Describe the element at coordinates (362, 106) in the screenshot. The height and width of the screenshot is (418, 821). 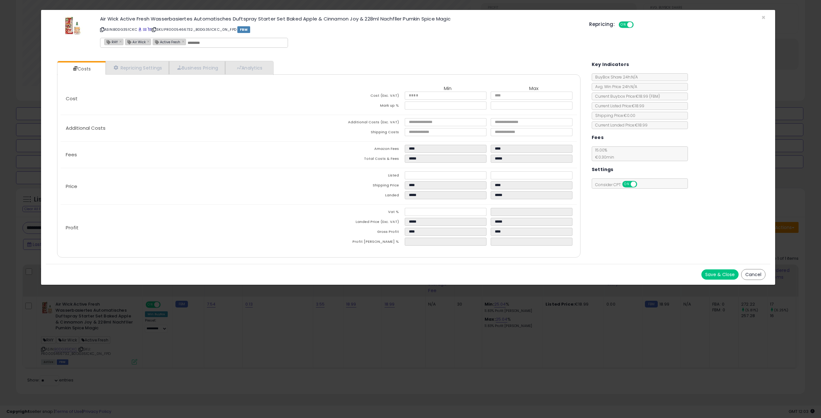
I see `td: Mark up %` at that location.